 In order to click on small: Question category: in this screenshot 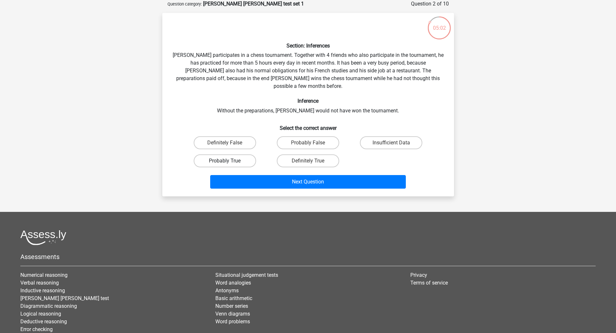, I will do `click(185, 4)`.